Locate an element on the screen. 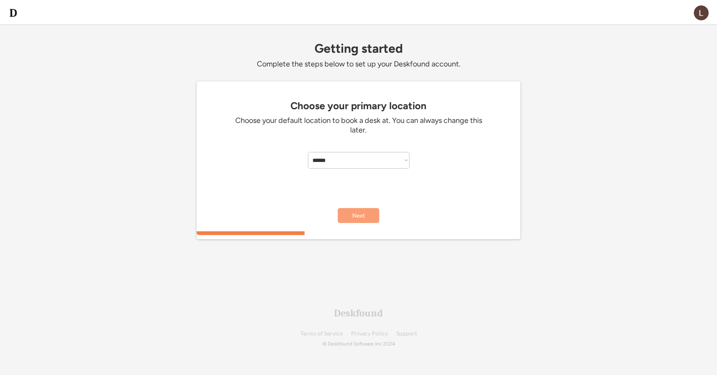  div: 33.3333333333333% is located at coordinates (360, 233).